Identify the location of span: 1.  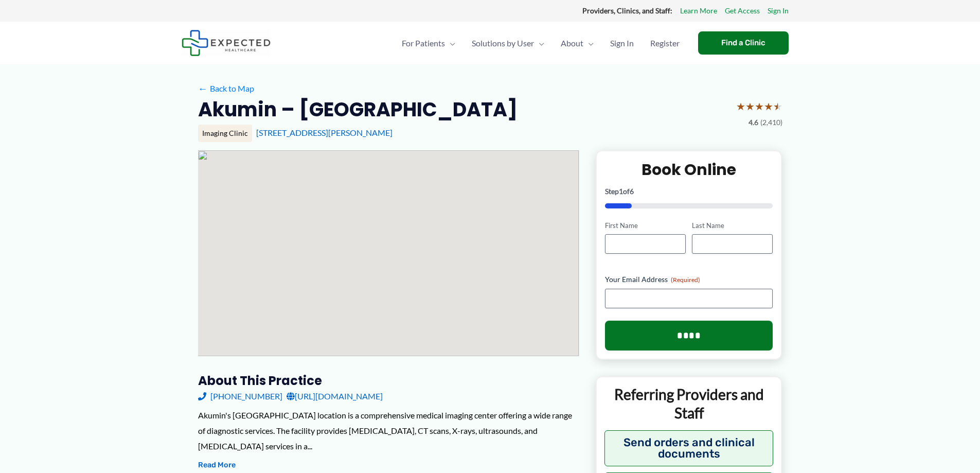
(621, 191).